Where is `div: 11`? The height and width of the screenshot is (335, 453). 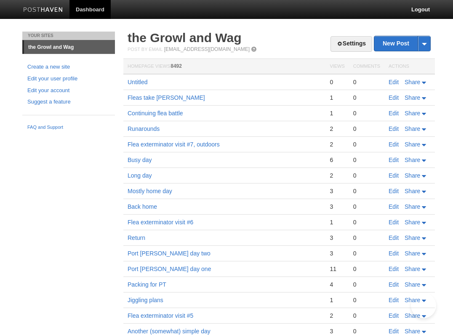
div: 11 is located at coordinates (337, 269).